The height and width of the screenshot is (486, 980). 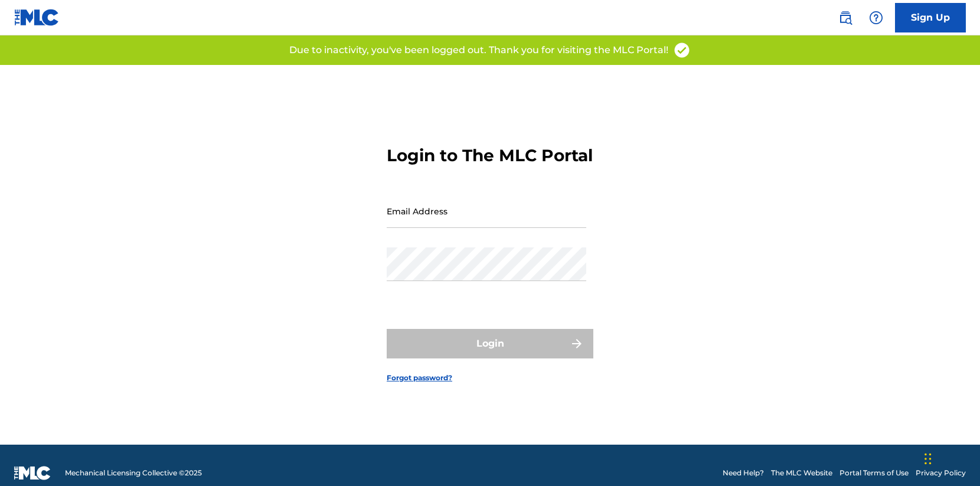 What do you see at coordinates (876, 18) in the screenshot?
I see `img: help` at bounding box center [876, 18].